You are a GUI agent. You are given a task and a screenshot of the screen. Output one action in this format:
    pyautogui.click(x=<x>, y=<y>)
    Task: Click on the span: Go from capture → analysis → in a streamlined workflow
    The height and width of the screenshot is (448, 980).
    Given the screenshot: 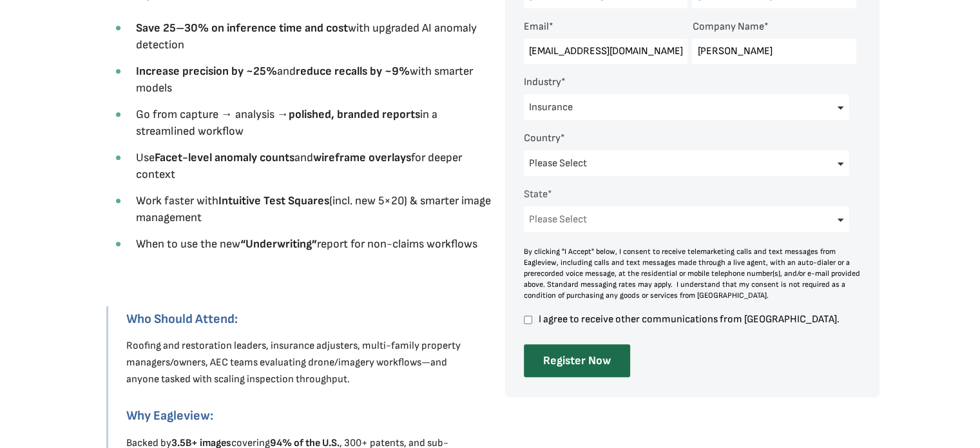 What is the action you would take?
    pyautogui.click(x=287, y=123)
    